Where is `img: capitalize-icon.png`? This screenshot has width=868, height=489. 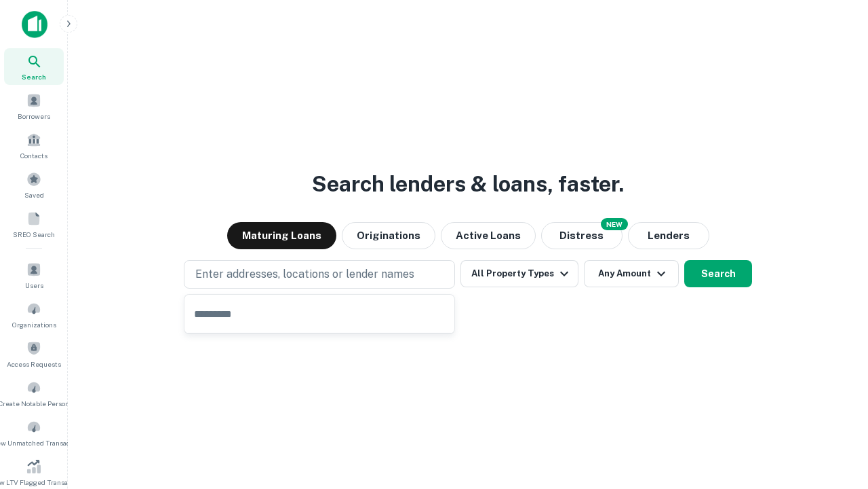
img: capitalize-icon.png is located at coordinates (35, 25).